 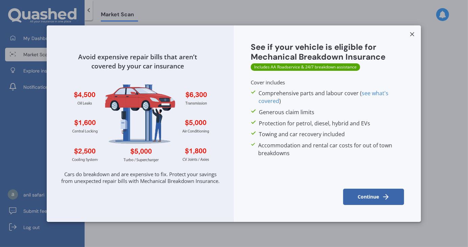 What do you see at coordinates (315, 123) in the screenshot?
I see `span: Protection for petrol, diesel, hybrid and EVs` at bounding box center [315, 123].